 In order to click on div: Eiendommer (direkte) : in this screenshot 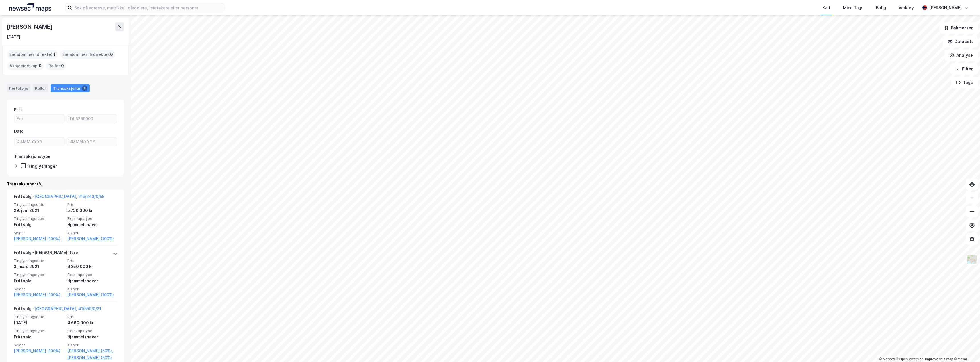, I will do `click(32, 54)`.